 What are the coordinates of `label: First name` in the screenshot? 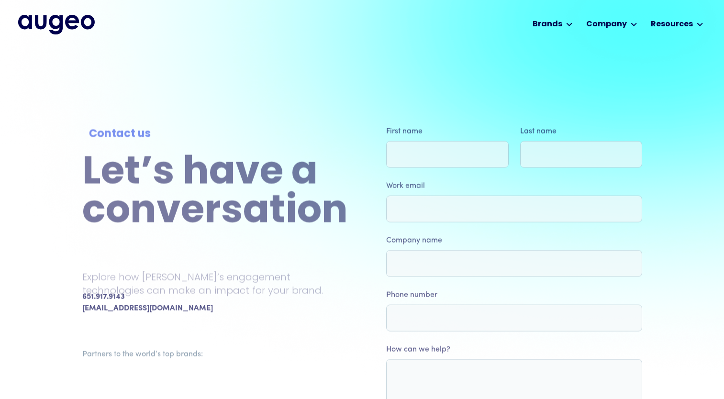 It's located at (448, 132).